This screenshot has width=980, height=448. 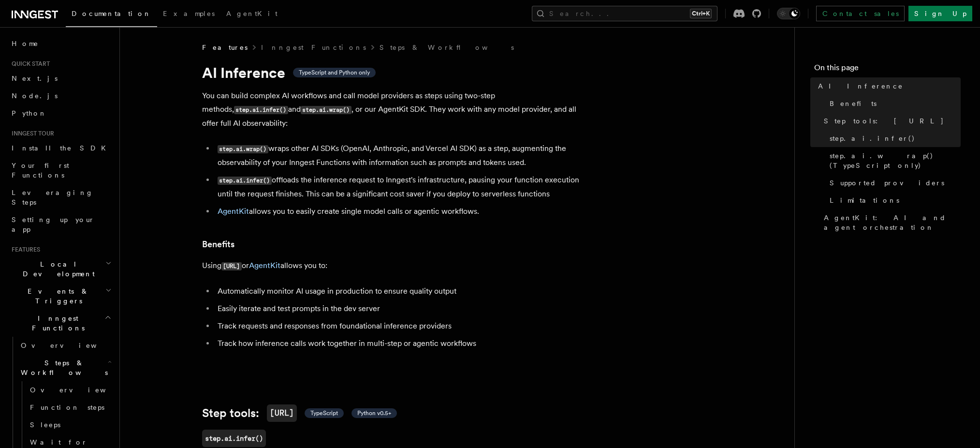 What do you see at coordinates (34, 96) in the screenshot?
I see `span: Node.js` at bounding box center [34, 96].